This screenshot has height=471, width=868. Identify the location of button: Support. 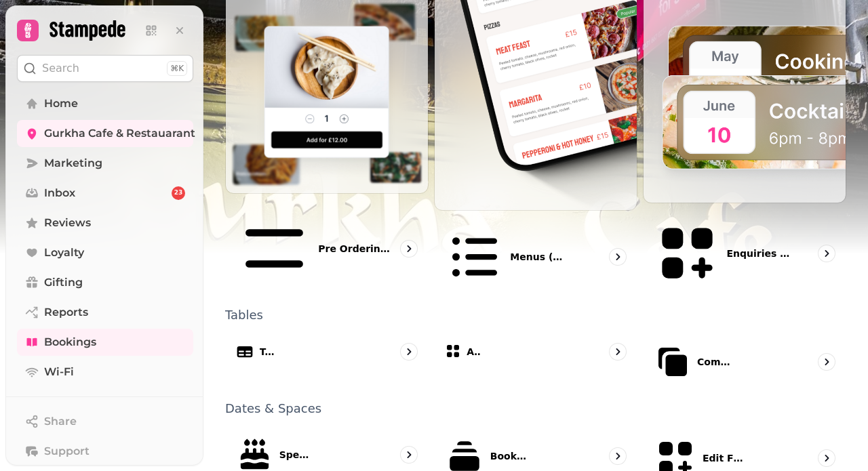
(105, 451).